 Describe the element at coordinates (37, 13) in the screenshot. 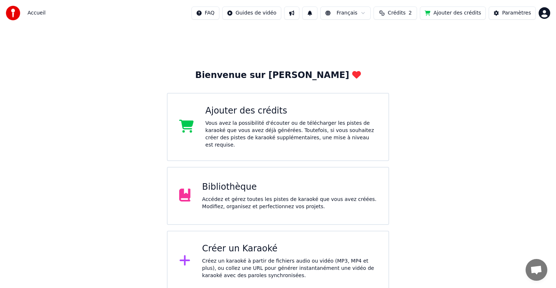

I see `span: Accueil` at that location.